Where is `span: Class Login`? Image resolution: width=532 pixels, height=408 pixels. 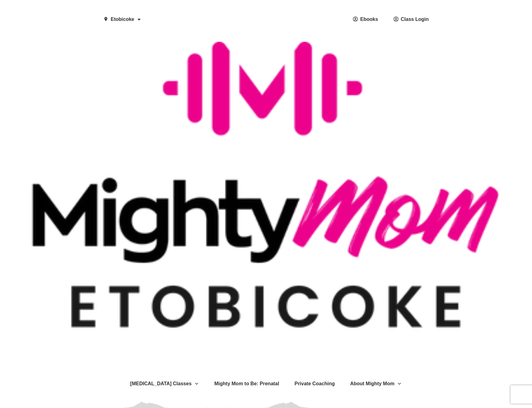
span: Class Login is located at coordinates (415, 20).